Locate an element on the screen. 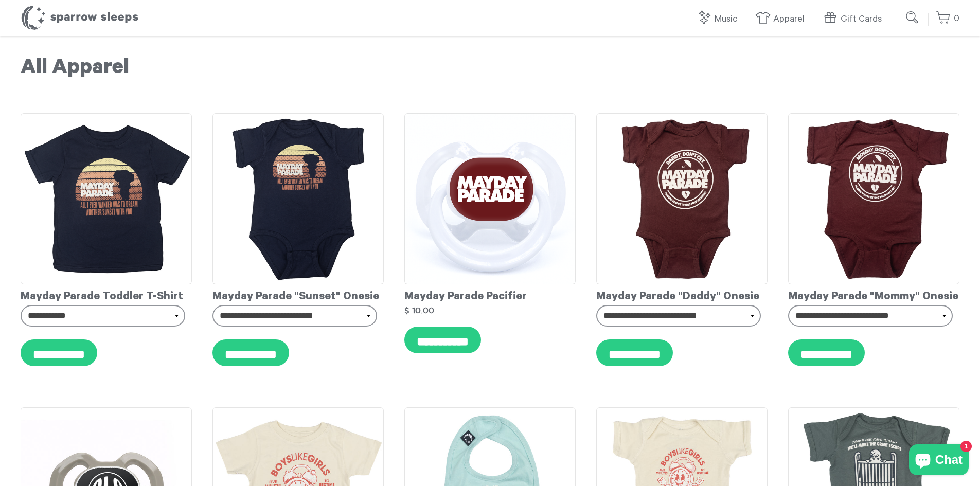 Image resolution: width=980 pixels, height=486 pixels. strong: $ 10.00 is located at coordinates (419, 310).